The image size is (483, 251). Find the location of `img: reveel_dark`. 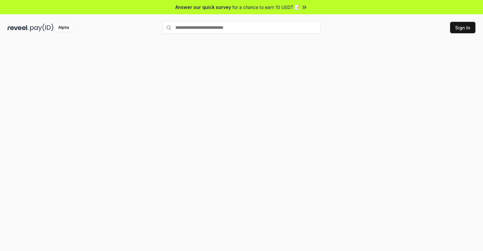

img: reveel_dark is located at coordinates (18, 28).